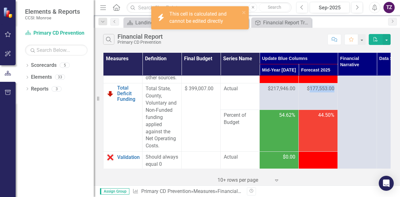 The width and height of the screenshot is (400, 197). What do you see at coordinates (44, 65) in the screenshot?
I see `a: Scorecards` at bounding box center [44, 65].